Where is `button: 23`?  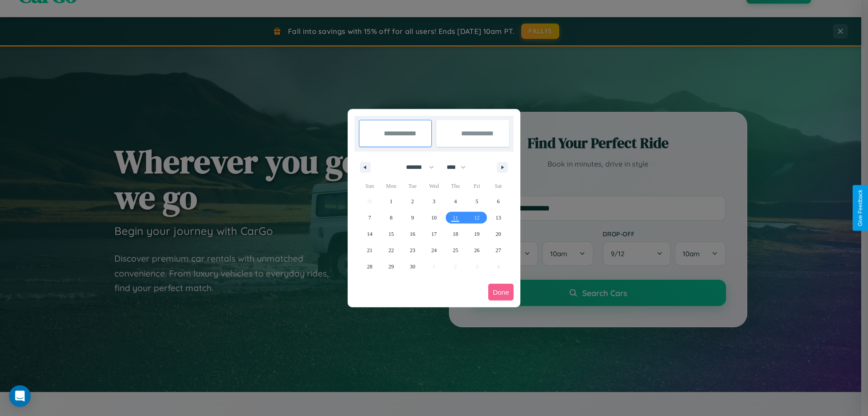
button: 23 is located at coordinates (412, 250).